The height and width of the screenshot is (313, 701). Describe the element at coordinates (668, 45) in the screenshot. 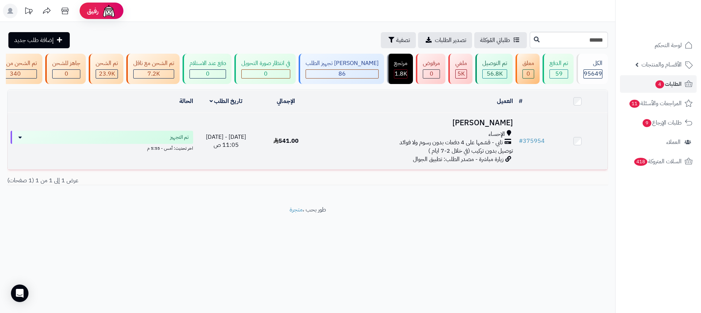

I see `span: لوحة التحكم` at that location.